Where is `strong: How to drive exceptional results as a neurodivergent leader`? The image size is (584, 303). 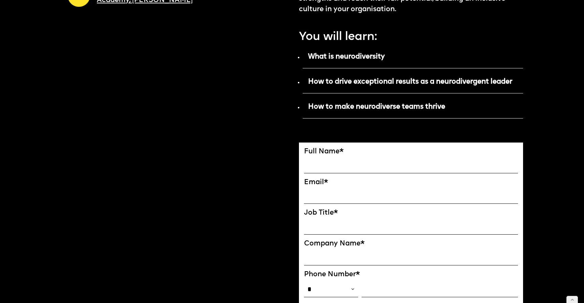 strong: How to drive exceptional results as a neurodivergent leader is located at coordinates (410, 82).